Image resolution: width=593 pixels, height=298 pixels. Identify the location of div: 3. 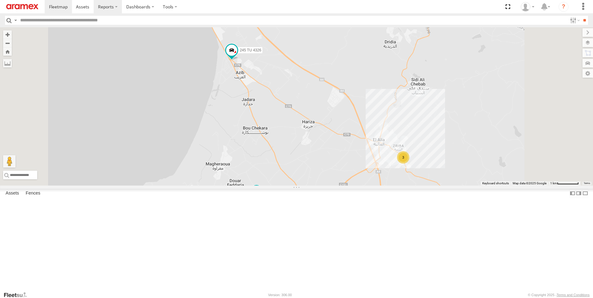
(403, 158).